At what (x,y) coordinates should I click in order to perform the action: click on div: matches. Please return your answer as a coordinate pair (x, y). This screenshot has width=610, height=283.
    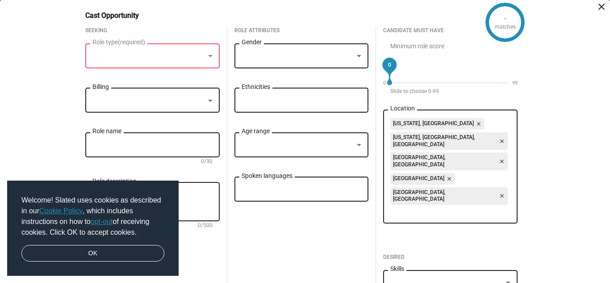
    Looking at the image, I should click on (505, 27).